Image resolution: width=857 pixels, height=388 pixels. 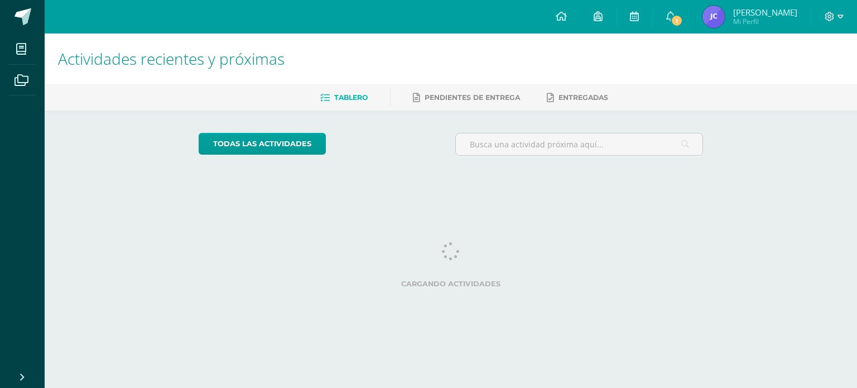 I want to click on a: todas las Actividades, so click(x=262, y=143).